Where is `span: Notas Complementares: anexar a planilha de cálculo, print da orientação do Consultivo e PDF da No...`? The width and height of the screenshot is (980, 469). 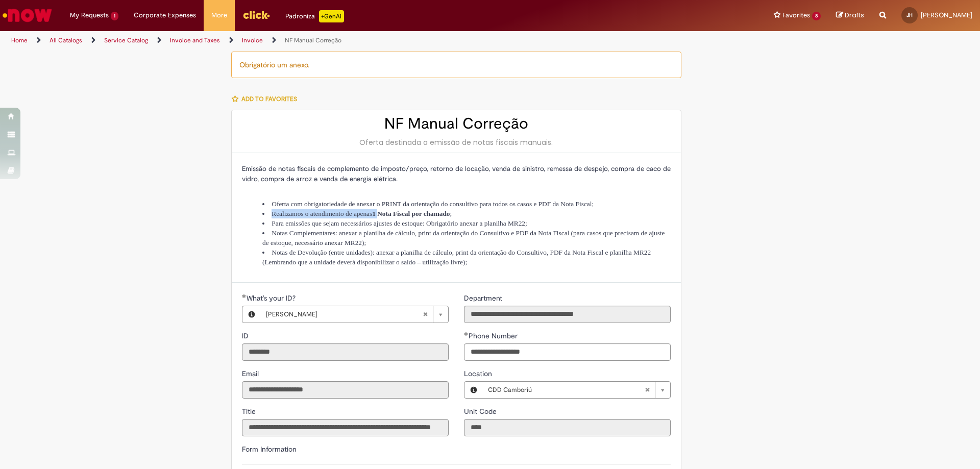 span: Notas Complementares: anexar a planilha de cálculo, print da orientação do Consultivo e PDF da No... is located at coordinates (464, 237).